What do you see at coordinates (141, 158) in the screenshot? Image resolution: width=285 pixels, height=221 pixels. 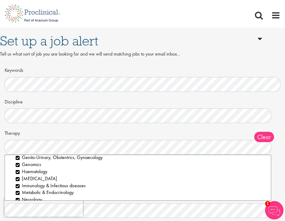 I see `li: Genito-Urinary, Obstentrics, Gynaecology` at bounding box center [141, 158].